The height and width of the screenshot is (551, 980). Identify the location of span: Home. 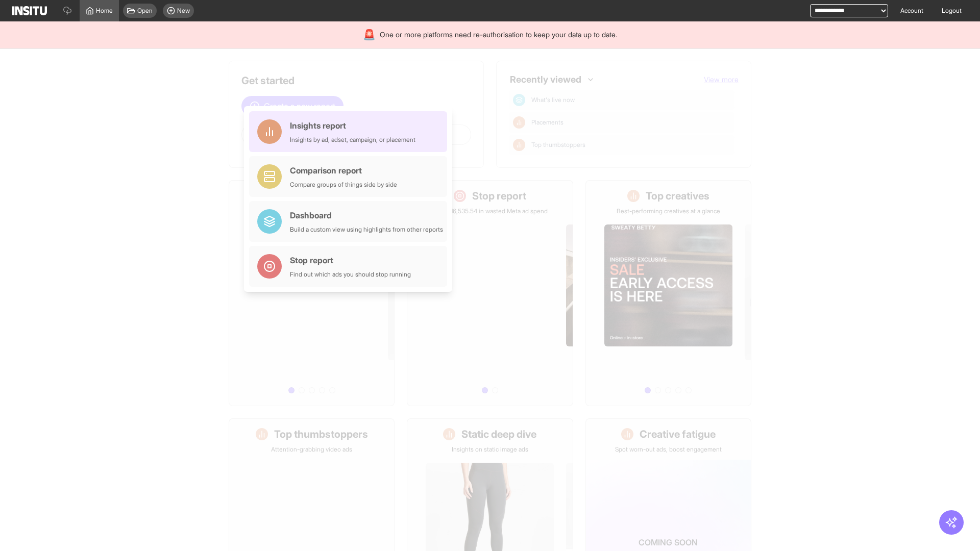
(104, 10).